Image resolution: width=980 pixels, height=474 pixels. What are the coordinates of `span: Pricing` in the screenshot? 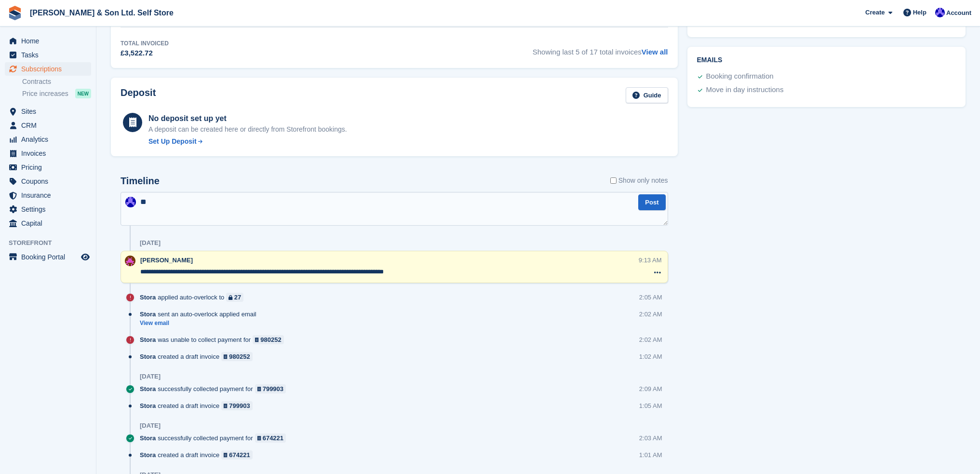 It's located at (50, 168).